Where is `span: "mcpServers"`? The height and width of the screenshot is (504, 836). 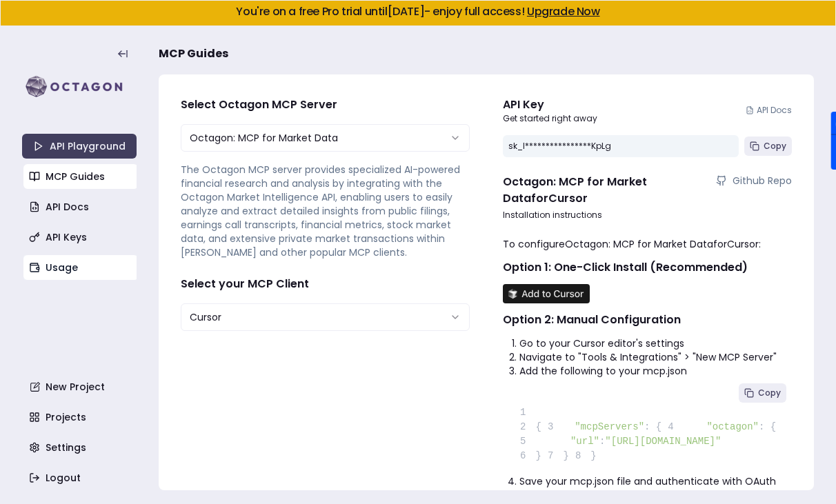 span: "mcpServers" is located at coordinates (609, 427).